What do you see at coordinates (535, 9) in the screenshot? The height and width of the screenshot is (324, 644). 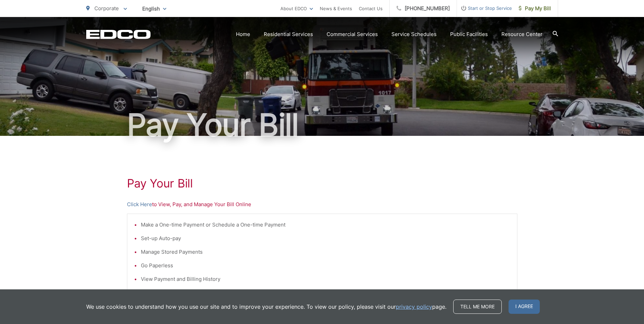 I see `span: Pay My Bill` at bounding box center [535, 9].